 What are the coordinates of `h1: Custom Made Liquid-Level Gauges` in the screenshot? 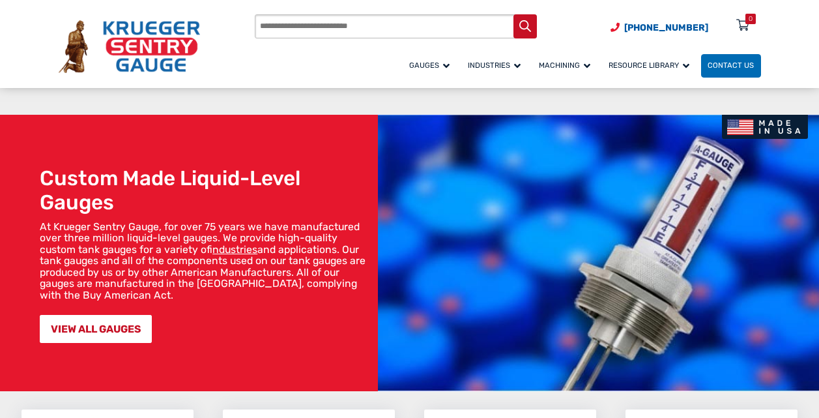 It's located at (206, 191).